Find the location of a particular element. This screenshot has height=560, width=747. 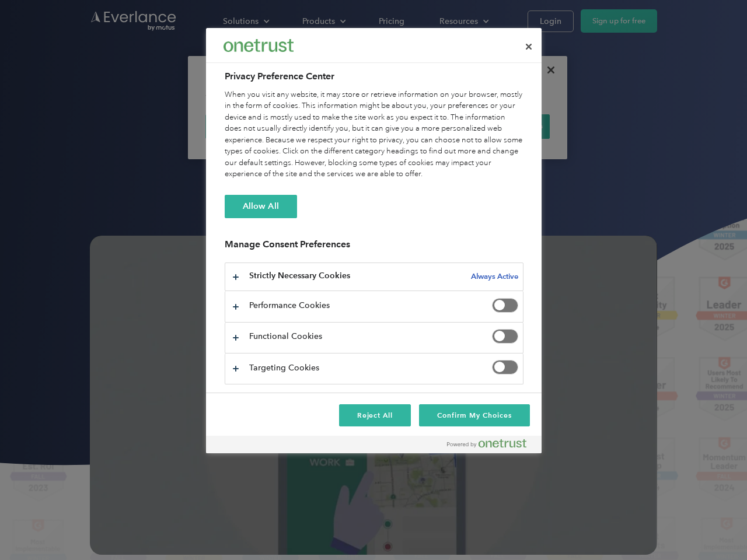

h3: Manage Consent Preferences is located at coordinates (374, 247).